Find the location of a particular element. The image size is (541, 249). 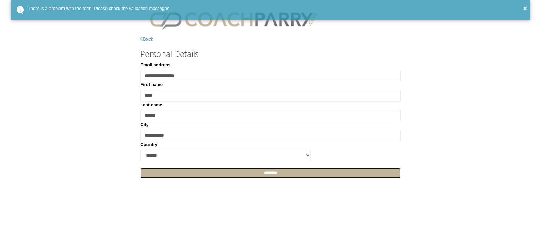

label: Email address is located at coordinates (155, 65).